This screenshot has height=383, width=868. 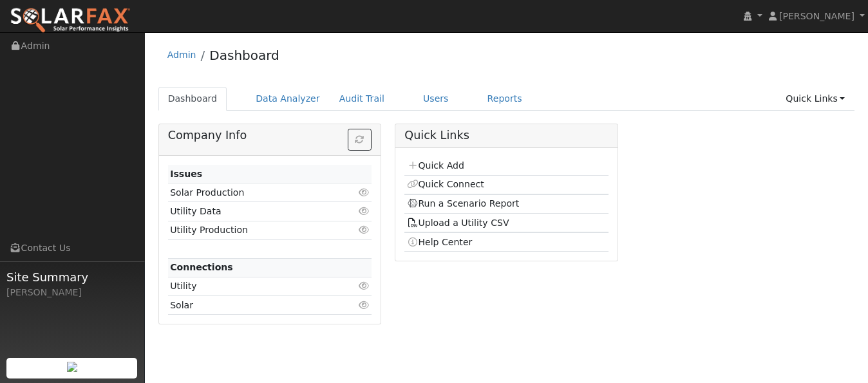 I want to click on strong: Issues, so click(x=186, y=174).